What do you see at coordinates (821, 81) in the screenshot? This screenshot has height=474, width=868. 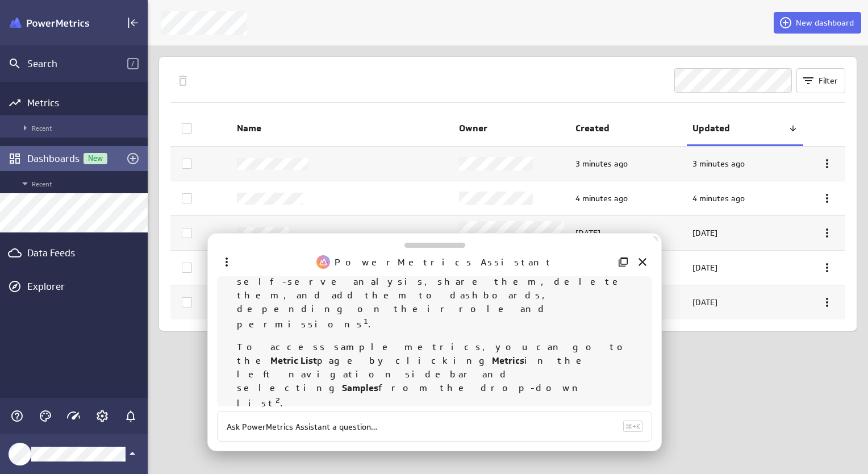 I see `button: Filter` at bounding box center [821, 81].